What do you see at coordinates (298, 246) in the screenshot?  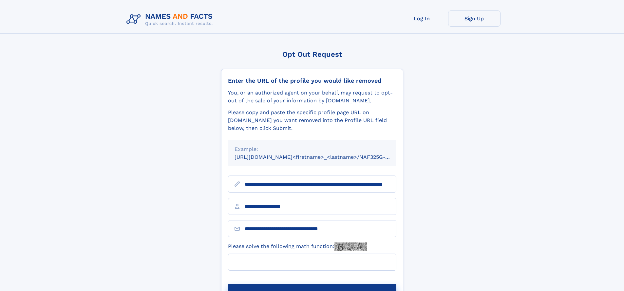 I see `label: Please solve the following math function:` at bounding box center [298, 246].